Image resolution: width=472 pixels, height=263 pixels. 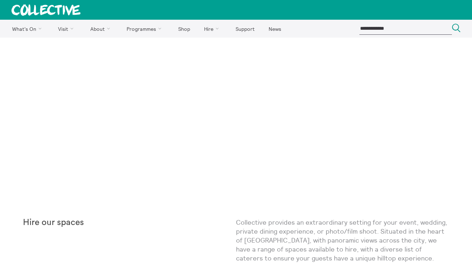 What do you see at coordinates (146, 29) in the screenshot?
I see `a: Programmes` at bounding box center [146, 29].